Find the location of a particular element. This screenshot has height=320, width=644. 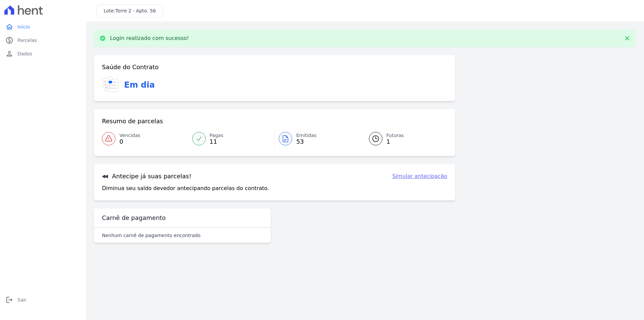

span: 11 is located at coordinates (216, 142).